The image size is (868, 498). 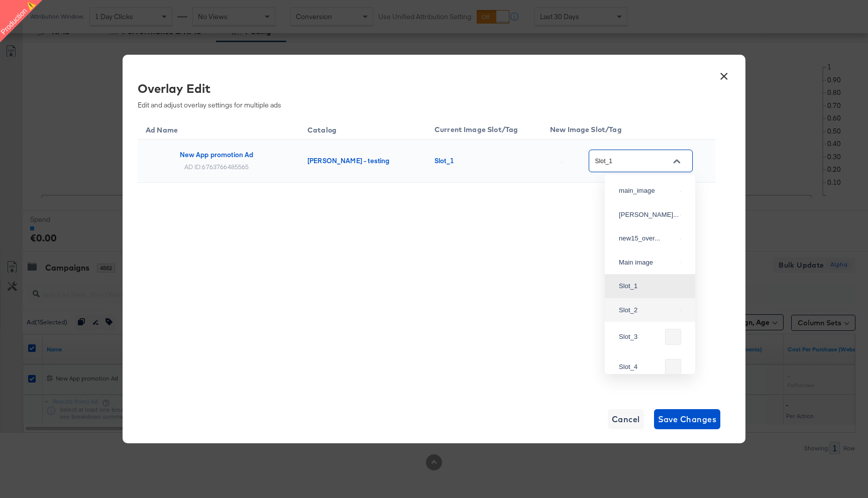 I want to click on button: Cancel, so click(x=625, y=420).